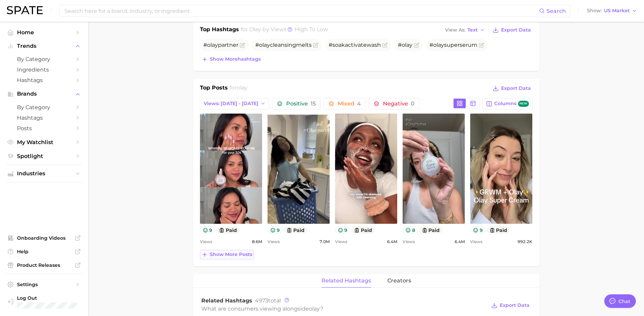 The image size is (644, 316). Describe the element at coordinates (44, 174) in the screenshot. I see `button: Industries` at that location.